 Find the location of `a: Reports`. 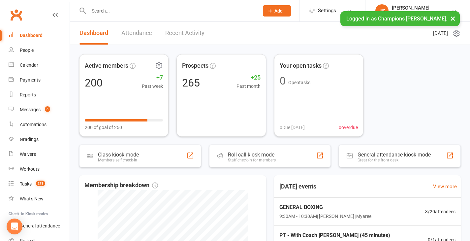

a: Reports is located at coordinates (39, 95).